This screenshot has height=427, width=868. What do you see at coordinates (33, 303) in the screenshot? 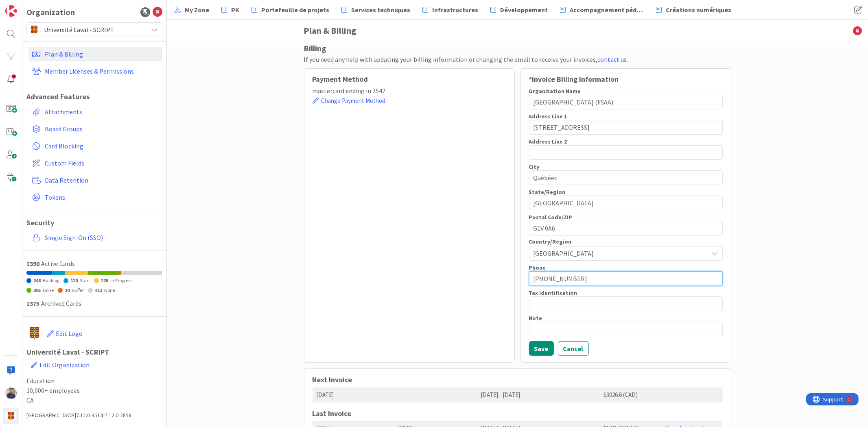
I see `span: 1375` at bounding box center [33, 303].